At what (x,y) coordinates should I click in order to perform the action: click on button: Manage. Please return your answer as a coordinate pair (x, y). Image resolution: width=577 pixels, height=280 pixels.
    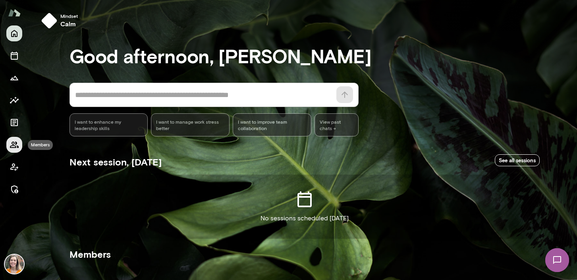
    Looking at the image, I should click on (14, 189).